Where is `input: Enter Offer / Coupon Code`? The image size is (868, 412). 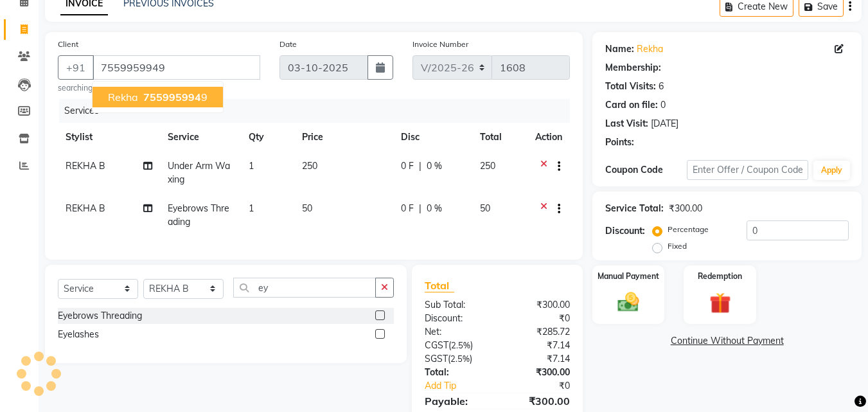 input: Enter Offer / Coupon Code is located at coordinates (748, 170).